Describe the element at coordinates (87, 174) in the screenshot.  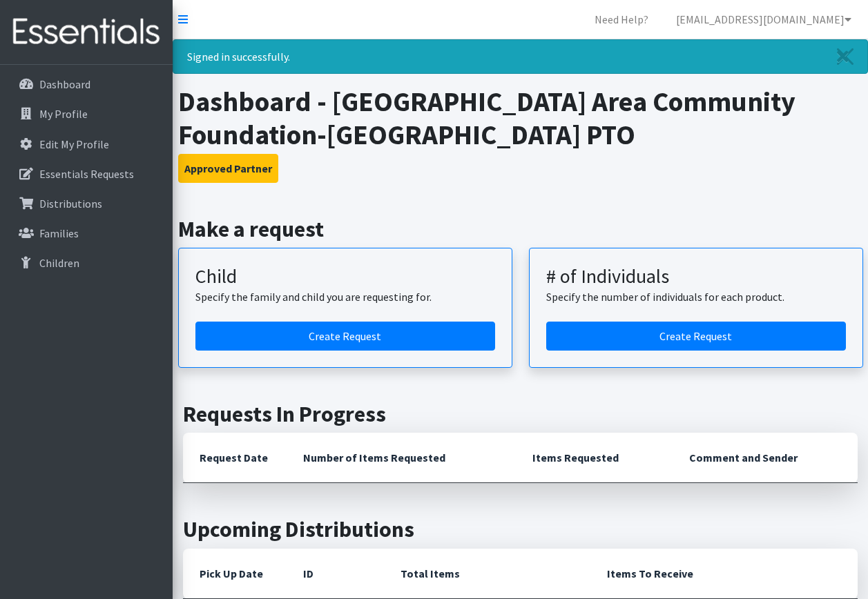
I see `p: Essentials Requests` at that location.